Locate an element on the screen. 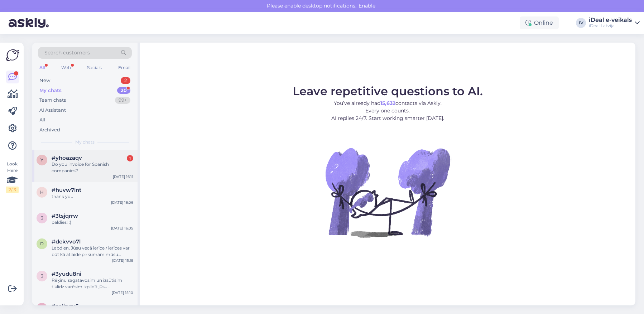  p: You’ve already had contacts via Askly. Every one counts. AI replies 24/7. Start working smarter [... is located at coordinates (388, 111).